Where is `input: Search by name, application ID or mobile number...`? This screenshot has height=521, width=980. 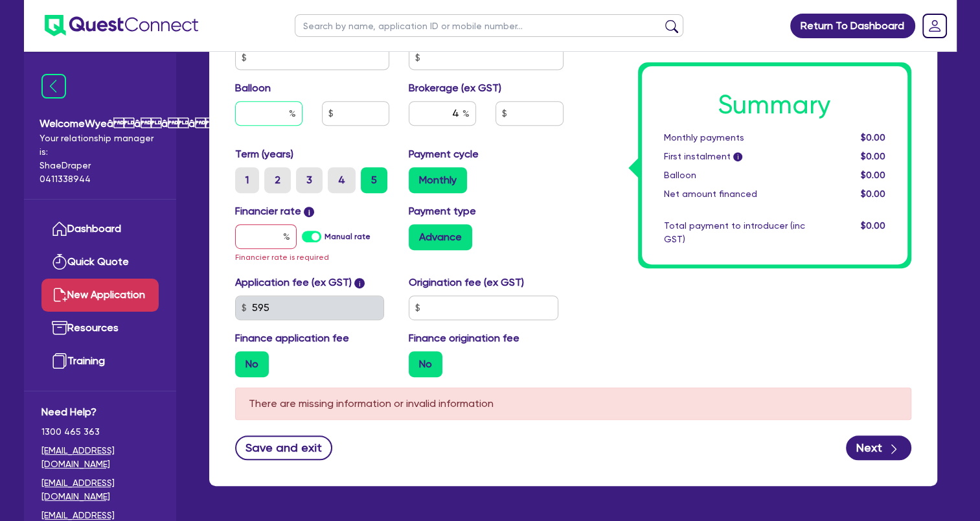
input: Search by name, application ID or mobile number... is located at coordinates (489, 26).